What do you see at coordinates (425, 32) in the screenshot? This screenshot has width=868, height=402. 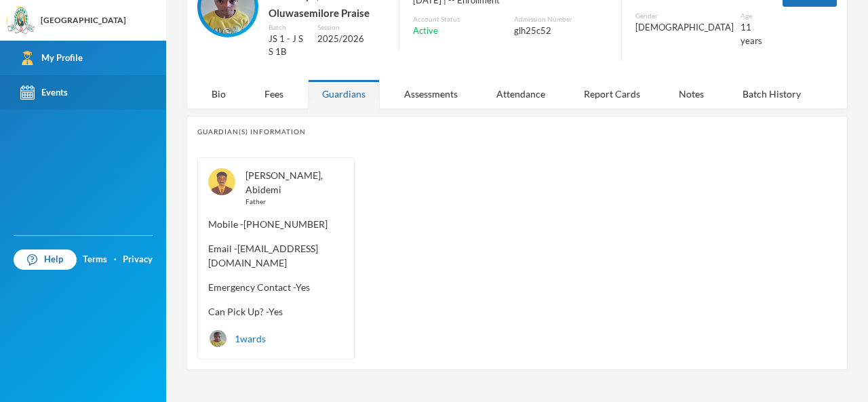 I see `span: Active` at bounding box center [425, 32].